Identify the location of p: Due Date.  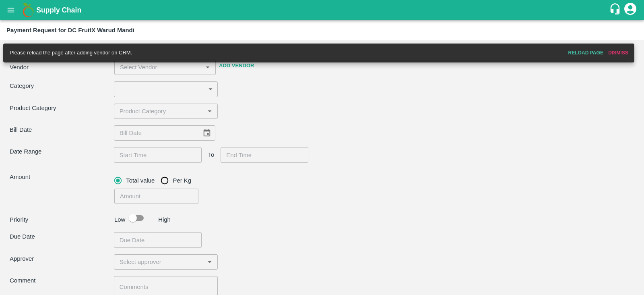
(62, 236).